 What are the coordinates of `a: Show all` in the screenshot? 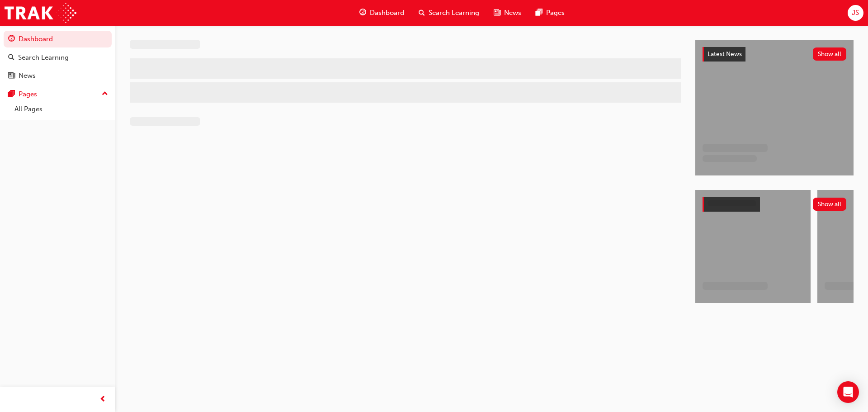 It's located at (774, 204).